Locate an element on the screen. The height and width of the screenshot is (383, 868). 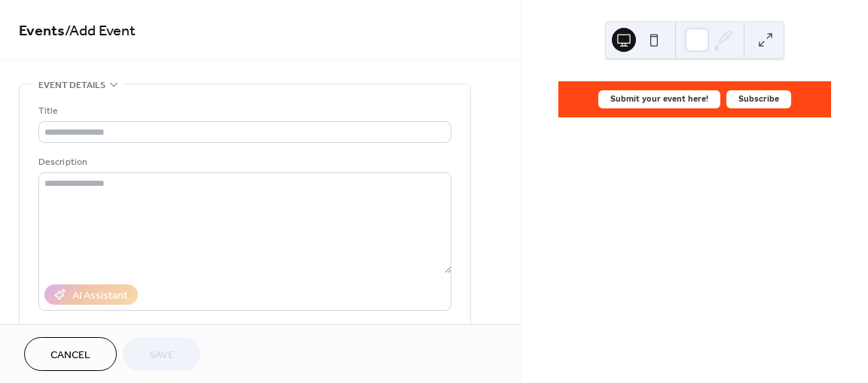
button: Submit your event here! is located at coordinates (660, 100).